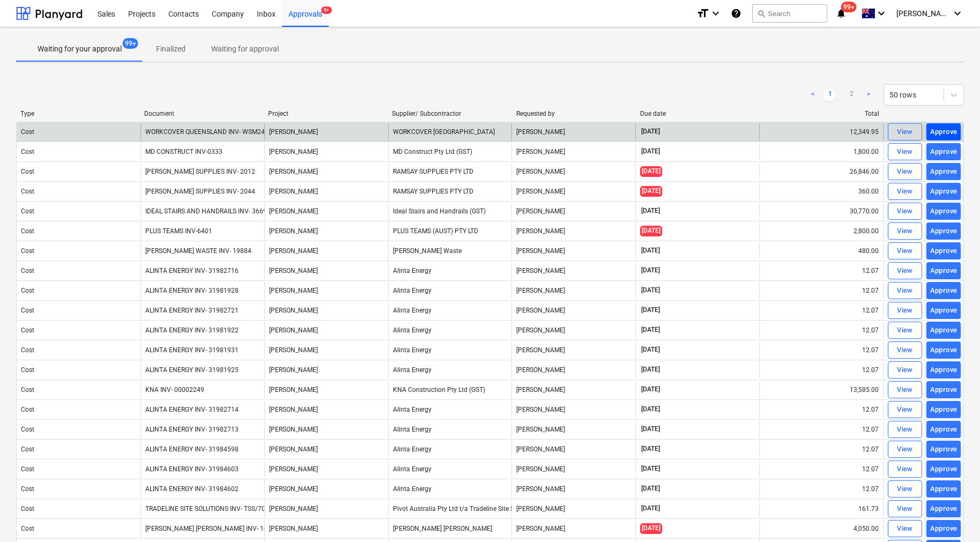 The height and width of the screenshot is (542, 980). I want to click on div: Document, so click(202, 113).